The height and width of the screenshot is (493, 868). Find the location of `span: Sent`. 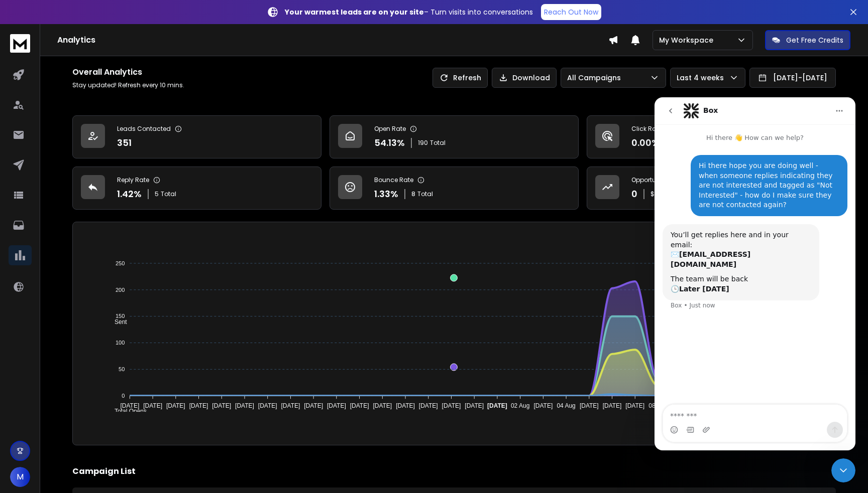

span: Sent is located at coordinates (117, 322).